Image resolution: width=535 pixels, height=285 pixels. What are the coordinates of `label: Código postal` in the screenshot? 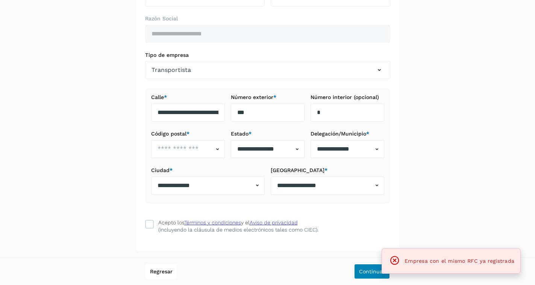 It's located at (188, 133).